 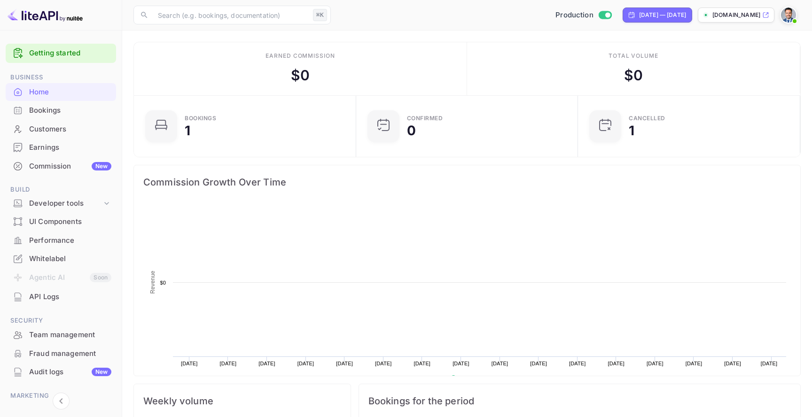 What do you see at coordinates (61, 372) in the screenshot?
I see `a: Audit logsNew` at bounding box center [61, 372].